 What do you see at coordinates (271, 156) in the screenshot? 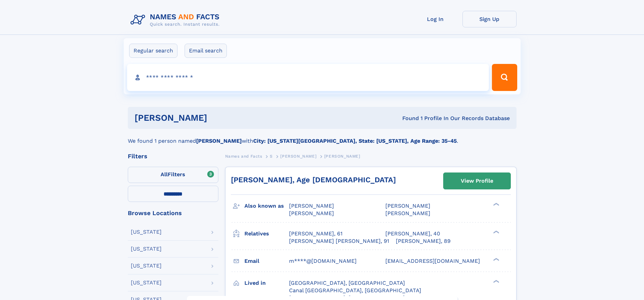
I see `a: S` at bounding box center [271, 156].